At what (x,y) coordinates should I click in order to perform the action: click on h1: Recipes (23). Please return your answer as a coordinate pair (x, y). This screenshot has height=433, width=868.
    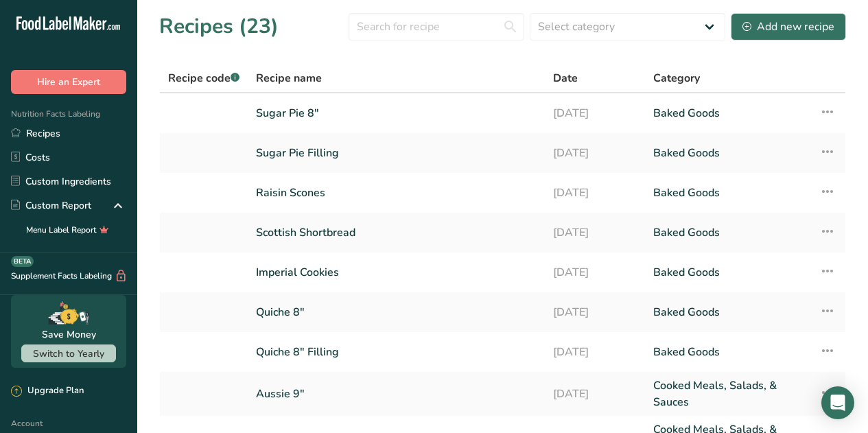
    Looking at the image, I should click on (218, 26).